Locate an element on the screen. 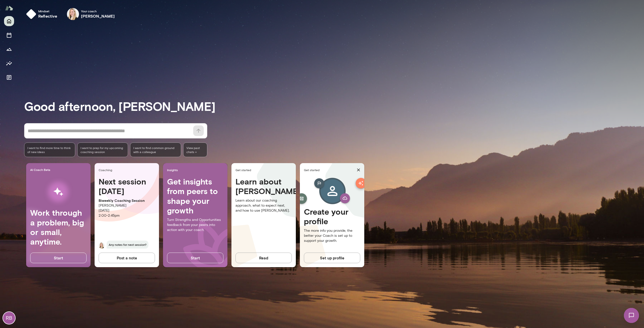 The image size is (644, 328). span: Insights is located at coordinates (197, 170).